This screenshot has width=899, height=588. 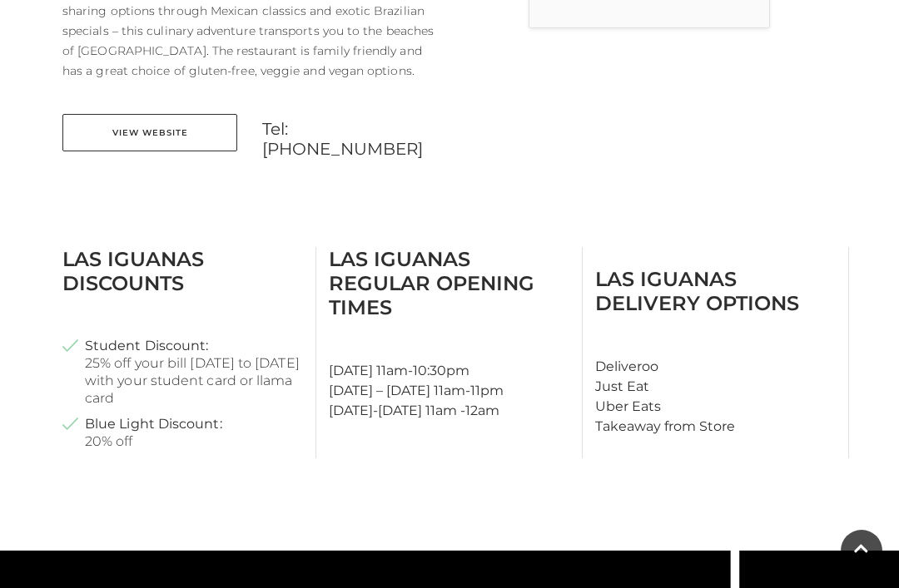 I want to click on div: Deliveroo Just Eat Uber Eats Takeaway from Store, so click(x=715, y=353).